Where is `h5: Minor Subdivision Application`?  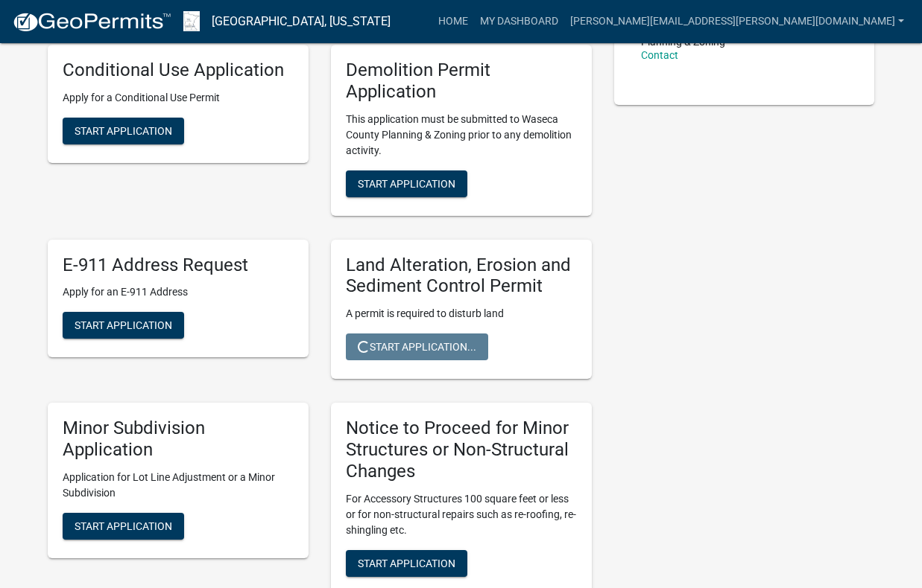
h5: Minor Subdivision Application is located at coordinates (178, 439).